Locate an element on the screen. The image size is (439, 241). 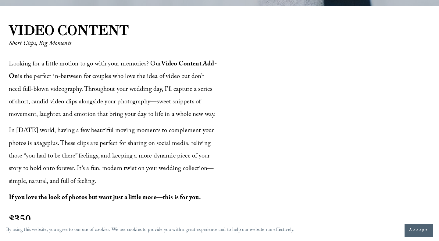
strong: $350 is located at coordinates (20, 218).